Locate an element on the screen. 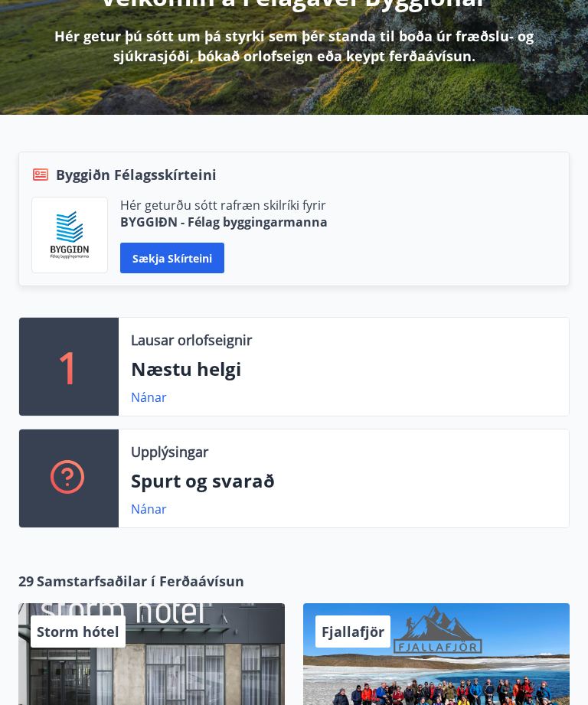 The height and width of the screenshot is (705, 588). span: 29 is located at coordinates (26, 581).